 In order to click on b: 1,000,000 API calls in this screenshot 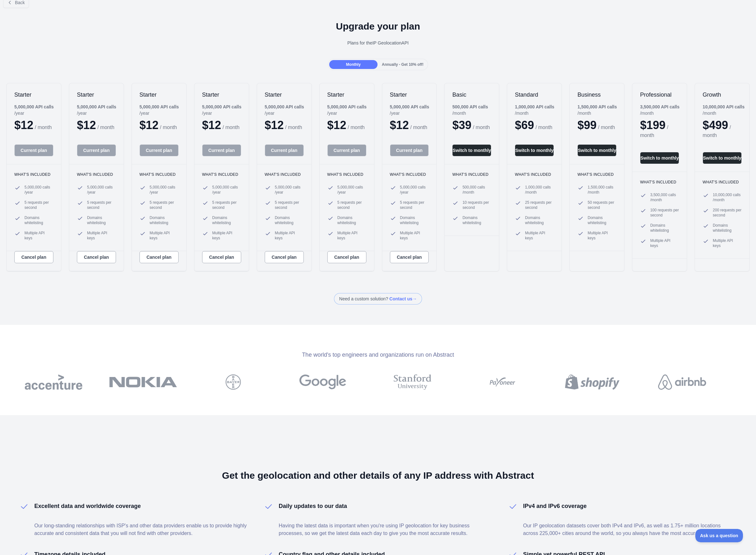, I will do `click(534, 107)`.